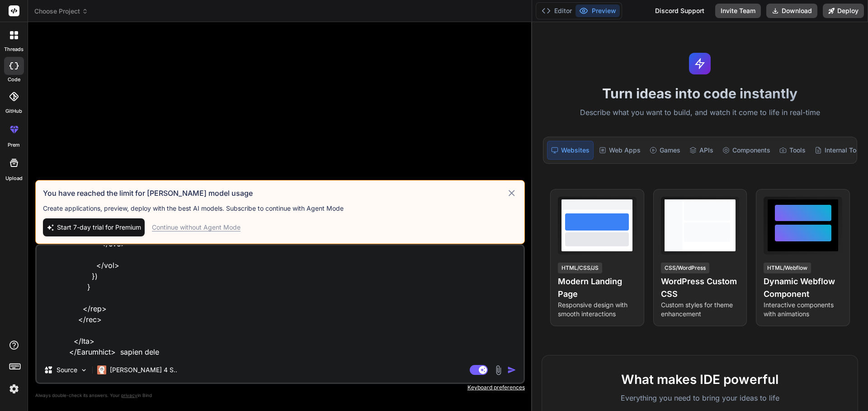 The image size is (868, 411). I want to click on div: Components, so click(746, 150).